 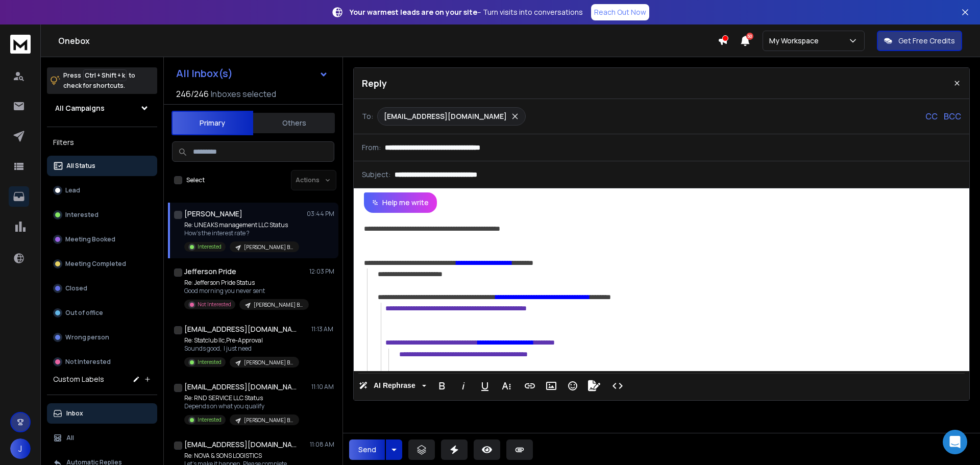 What do you see at coordinates (70, 438) in the screenshot?
I see `p: All` at bounding box center [70, 438].